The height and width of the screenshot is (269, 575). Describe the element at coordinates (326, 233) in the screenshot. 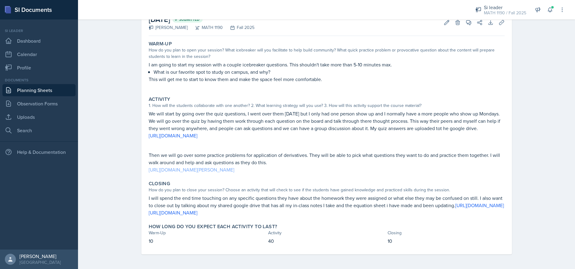

I see `div: Activity` at that location.